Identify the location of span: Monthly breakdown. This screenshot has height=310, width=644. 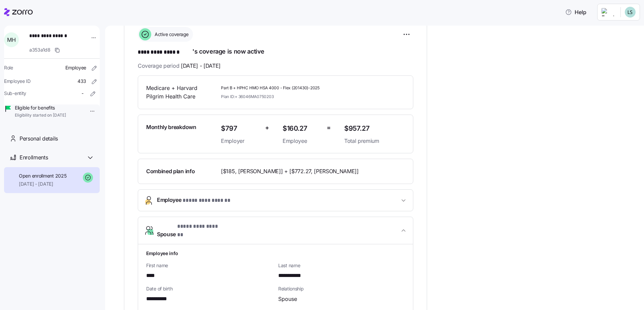
(171, 127).